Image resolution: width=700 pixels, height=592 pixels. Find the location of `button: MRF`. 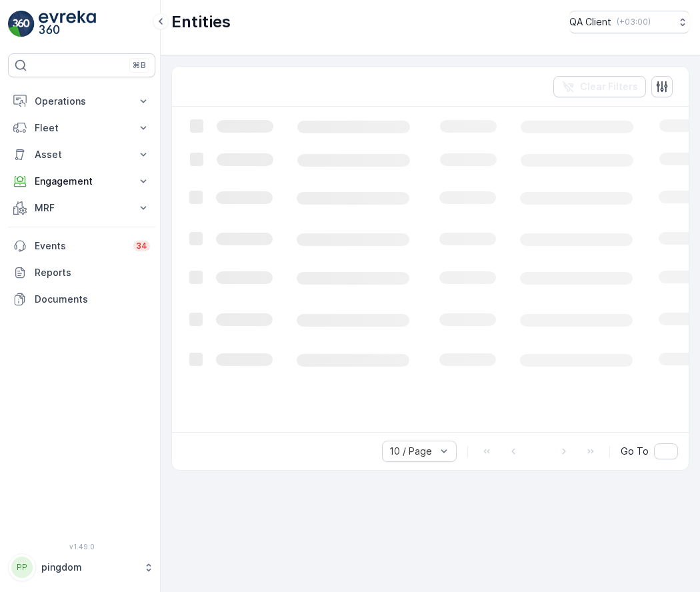

button: MRF is located at coordinates (81, 208).